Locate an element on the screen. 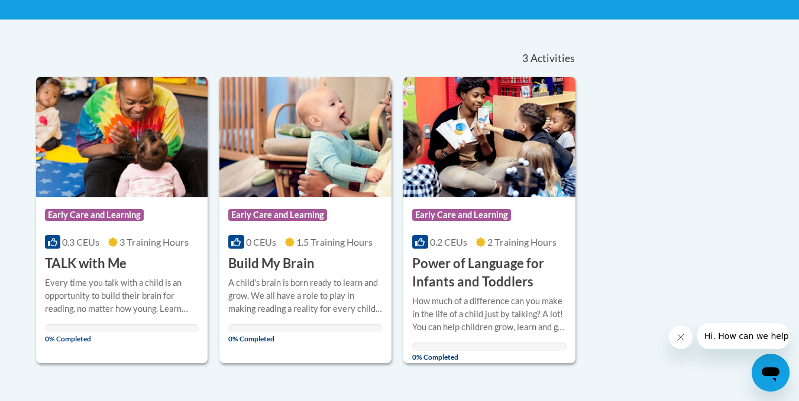 The width and height of the screenshot is (799, 401). div: Every time you talk with a child is an opportunity to build their brain for reading, no matter ho... is located at coordinates (122, 296).